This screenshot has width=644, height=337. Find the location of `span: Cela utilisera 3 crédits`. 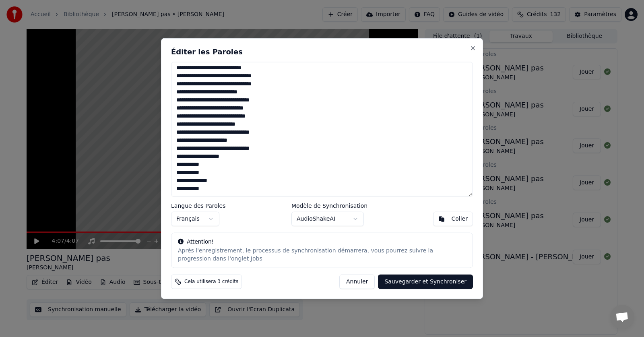

span: Cela utilisera 3 crédits is located at coordinates (212, 282).